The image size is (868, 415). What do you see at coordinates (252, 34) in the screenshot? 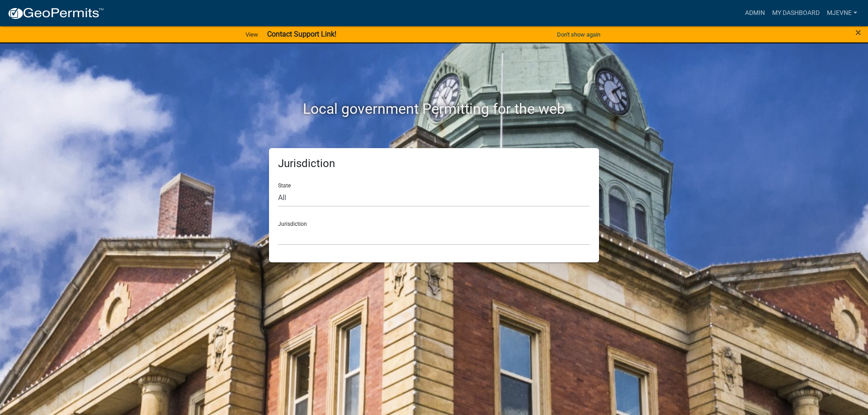
I see `a: View` at bounding box center [252, 34].